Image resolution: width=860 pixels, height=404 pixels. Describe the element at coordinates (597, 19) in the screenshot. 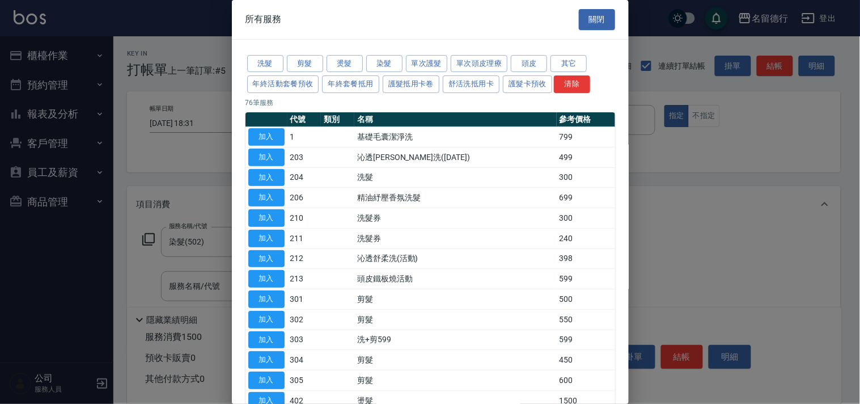

I see `button: 關閉` at that location.